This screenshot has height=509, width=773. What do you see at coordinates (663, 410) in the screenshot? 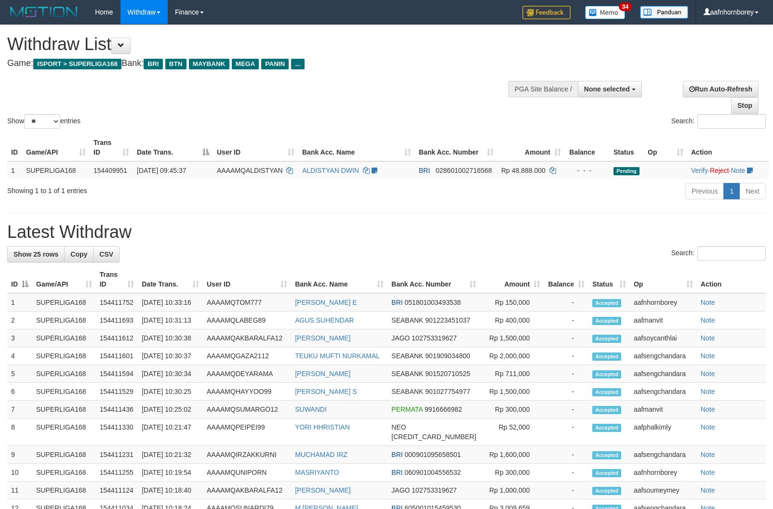
I see `td: aafmanvit` at bounding box center [663, 410].